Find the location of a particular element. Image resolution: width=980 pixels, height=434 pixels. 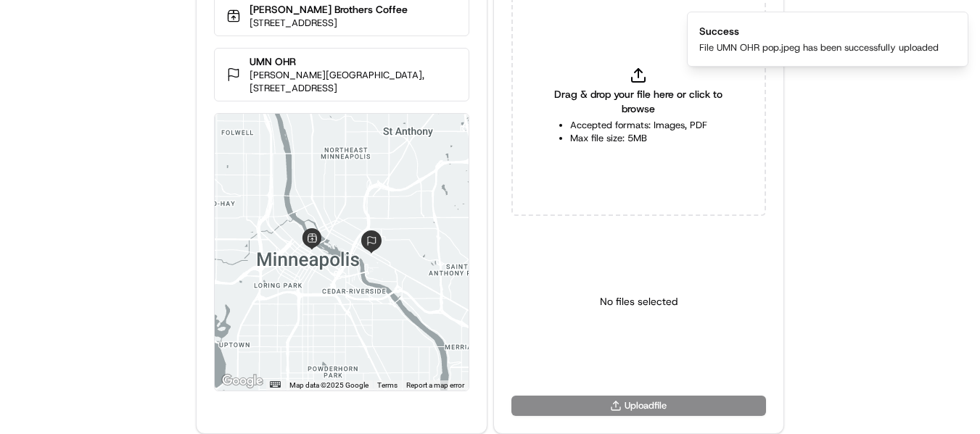

div: Success is located at coordinates (819, 31).